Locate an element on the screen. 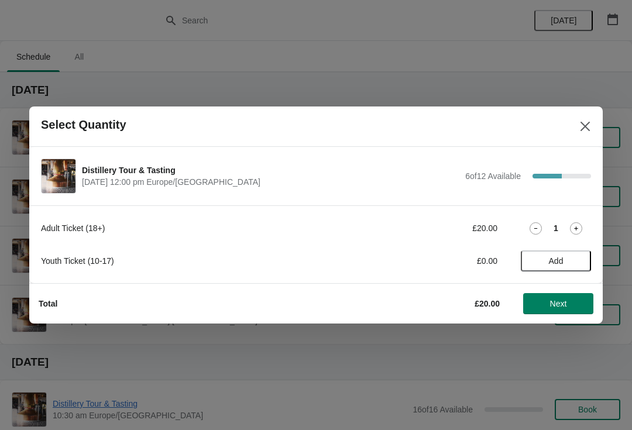 The width and height of the screenshot is (632, 430). div: Adult Ticket (18+) is located at coordinates (203, 228).